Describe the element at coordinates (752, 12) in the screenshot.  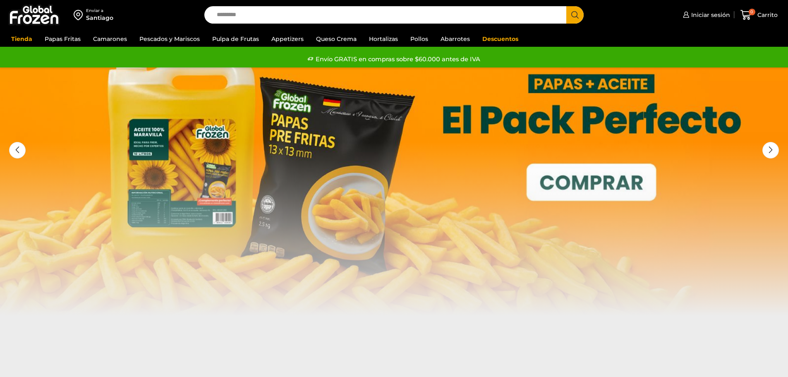
I see `span: 0` at that location.